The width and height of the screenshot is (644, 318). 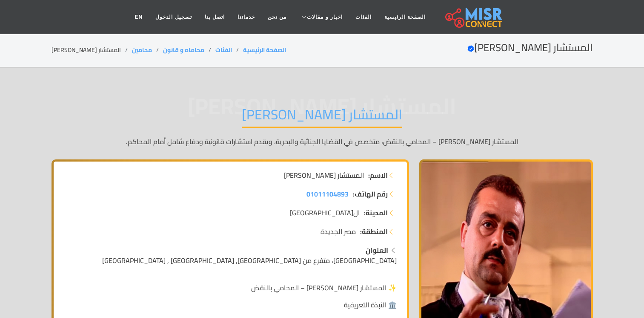 I want to click on span: 01011104893, so click(x=327, y=194).